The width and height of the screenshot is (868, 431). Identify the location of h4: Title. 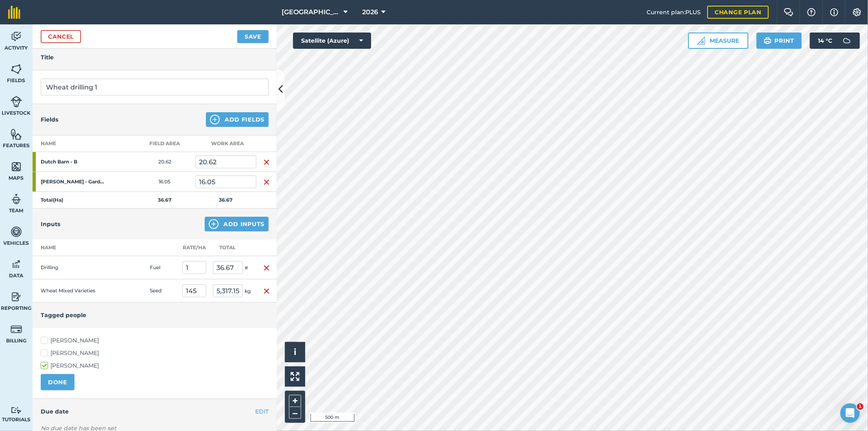
(154, 58).